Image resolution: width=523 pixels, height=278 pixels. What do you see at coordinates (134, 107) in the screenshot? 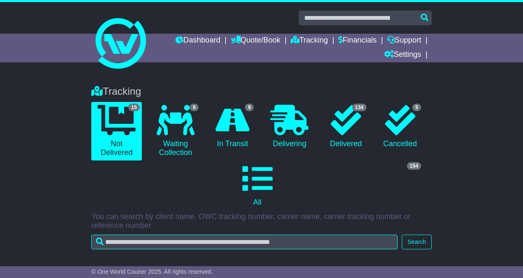
I see `span: 15` at bounding box center [134, 107].